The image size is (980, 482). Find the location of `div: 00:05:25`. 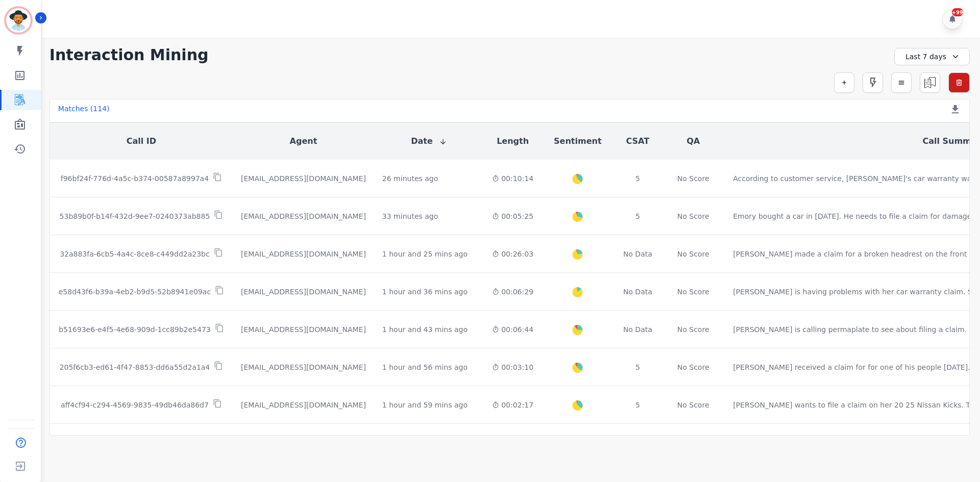

div: 00:05:25 is located at coordinates (513, 216).